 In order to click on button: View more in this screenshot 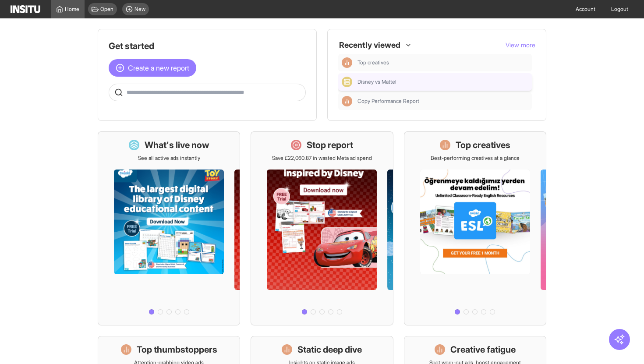, I will do `click(520, 45)`.